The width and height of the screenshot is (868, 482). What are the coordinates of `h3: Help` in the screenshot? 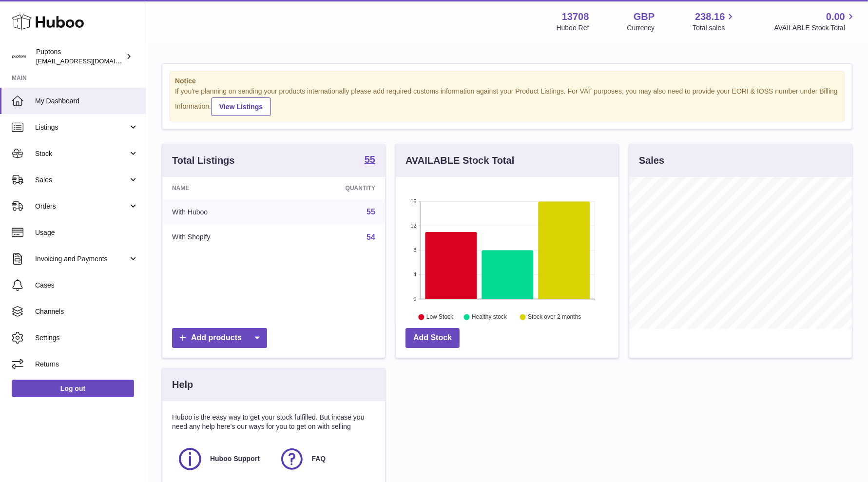 It's located at (182, 385).